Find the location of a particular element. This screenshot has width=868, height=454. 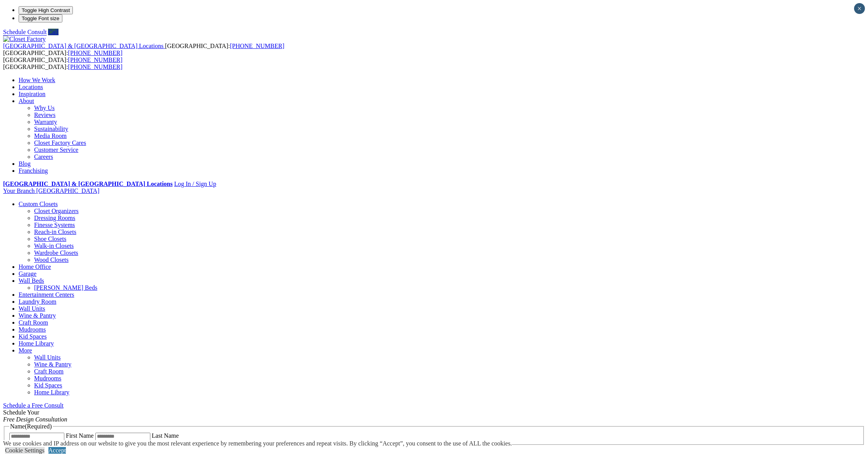

a: Entertainment Centers is located at coordinates (46, 295).